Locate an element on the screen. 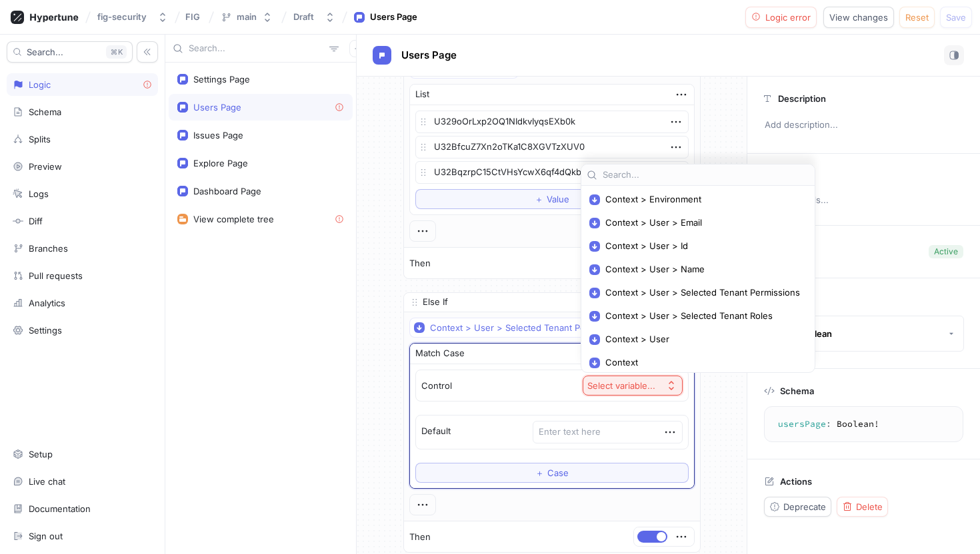  div: Documentation is located at coordinates (59, 509).